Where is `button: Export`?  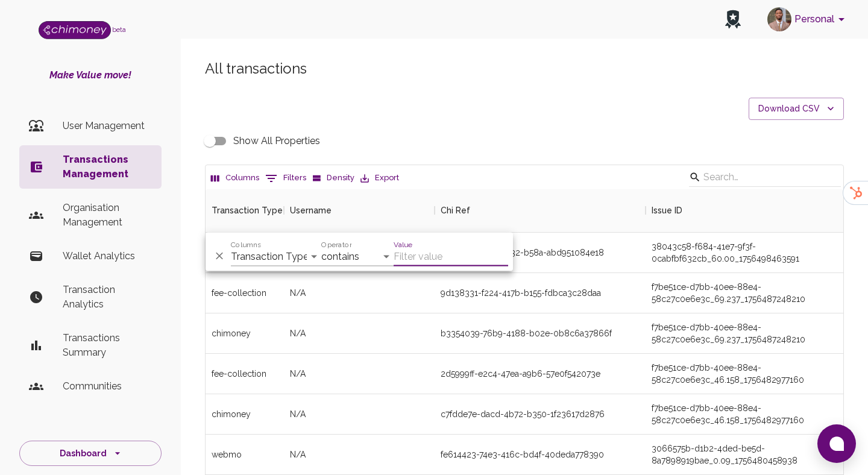 button: Export is located at coordinates (380, 178).